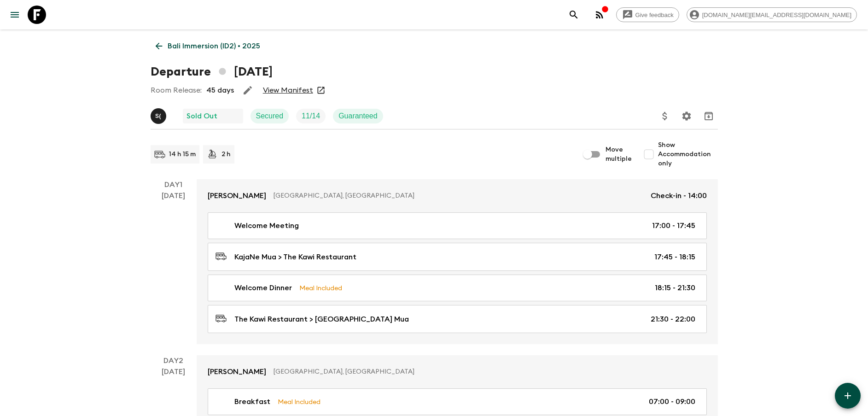 Image resolution: width=868 pixels, height=416 pixels. What do you see at coordinates (618, 154) in the screenshot?
I see `span: Move multiple` at bounding box center [618, 154].